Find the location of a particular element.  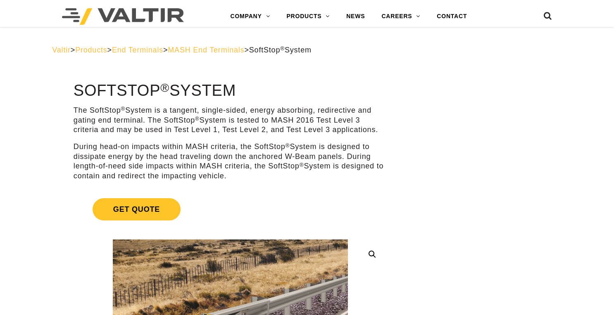

a: COMPANY is located at coordinates (250, 17).